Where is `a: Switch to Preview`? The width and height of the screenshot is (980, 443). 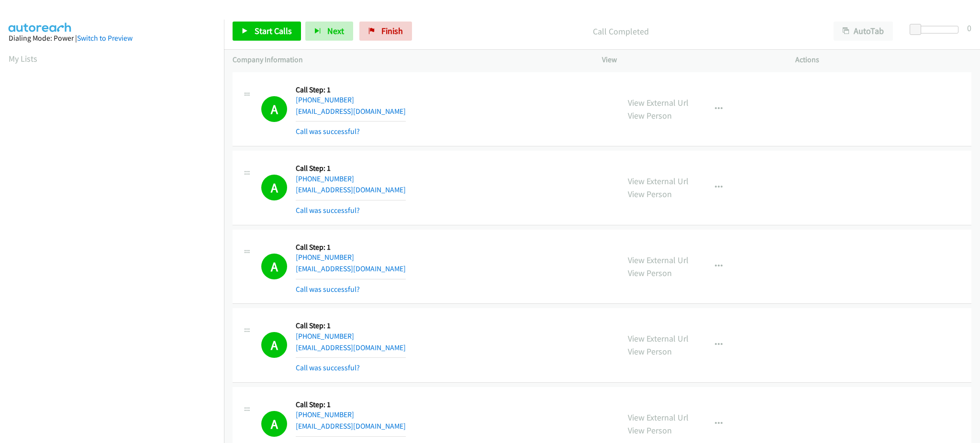
a: Switch to Preview is located at coordinates (105, 38).